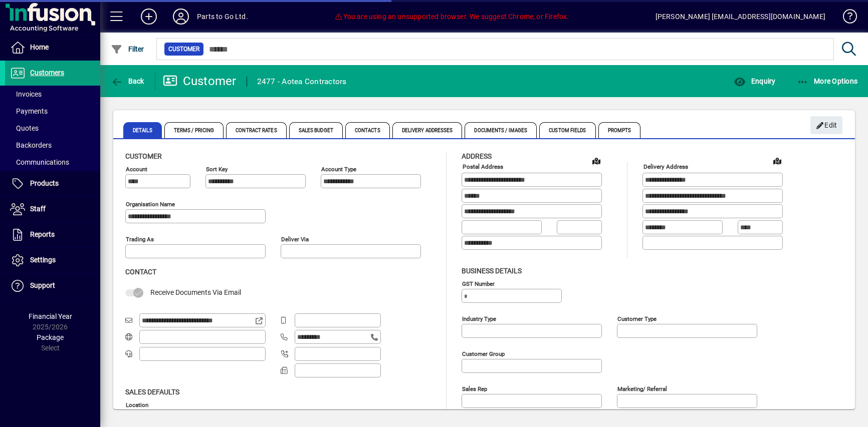  Describe the element at coordinates (52, 145) in the screenshot. I see `a: Backorders` at that location.